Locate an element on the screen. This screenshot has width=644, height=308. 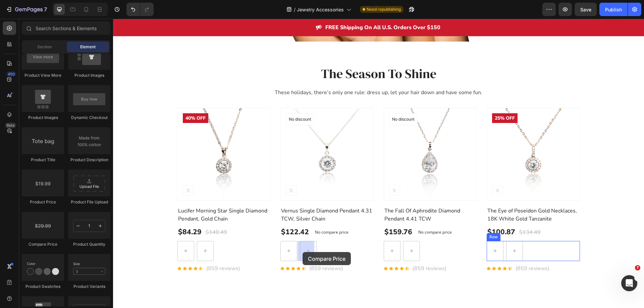
div: Dynamic Checkout is located at coordinates (89, 118).